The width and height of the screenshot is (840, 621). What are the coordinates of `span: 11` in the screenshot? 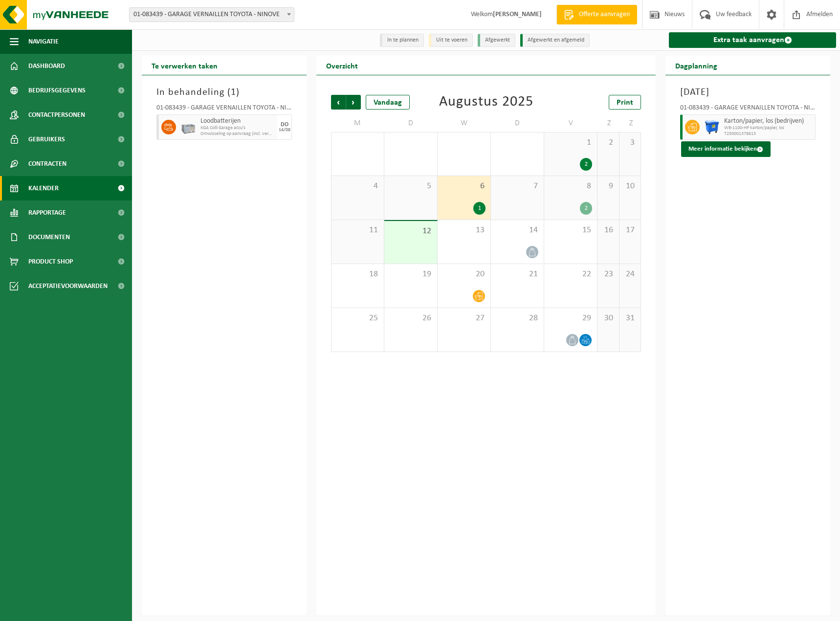 It's located at (357, 230).